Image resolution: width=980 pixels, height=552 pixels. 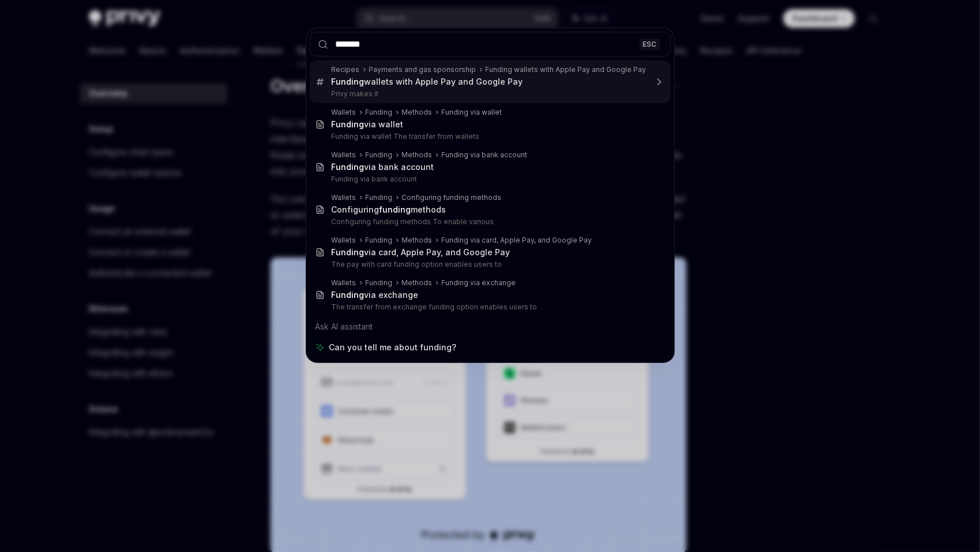 I want to click on div: Funding via bank account, so click(x=484, y=155).